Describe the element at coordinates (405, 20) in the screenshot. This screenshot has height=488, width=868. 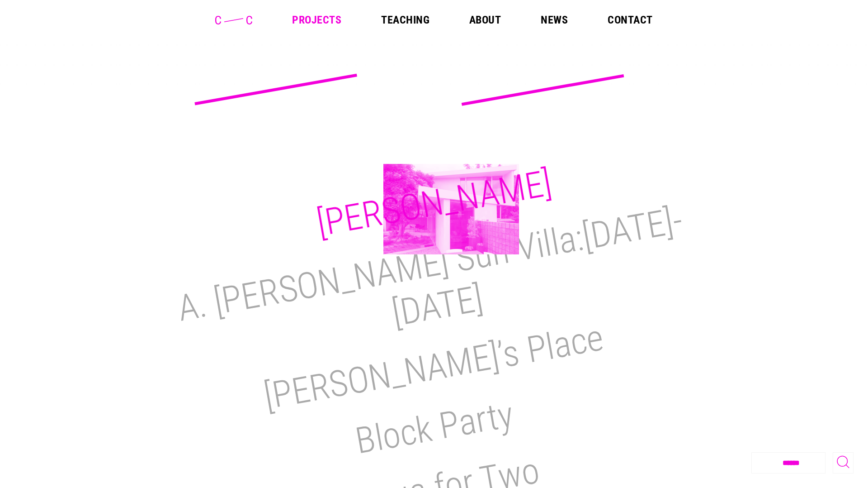
I see `a: Teaching` at that location.